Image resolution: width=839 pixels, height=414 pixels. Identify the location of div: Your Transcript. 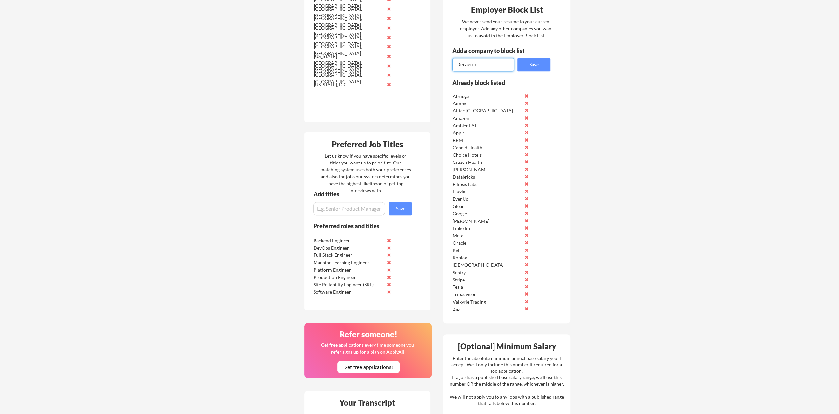
(367, 403).